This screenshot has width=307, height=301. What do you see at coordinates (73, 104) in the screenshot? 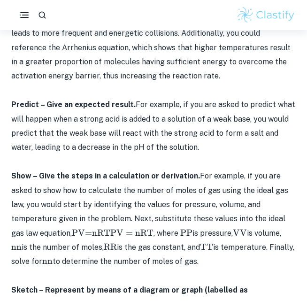
I see `strong: Predict – Give an expected result.` at bounding box center [73, 104].